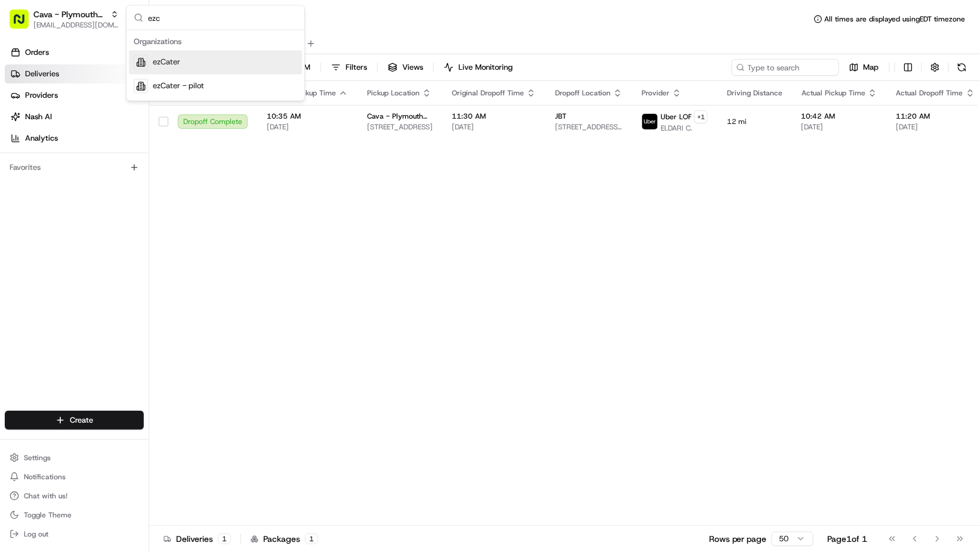 The height and width of the screenshot is (552, 980). Describe the element at coordinates (676, 117) in the screenshot. I see `span: Uber LOF` at that location.